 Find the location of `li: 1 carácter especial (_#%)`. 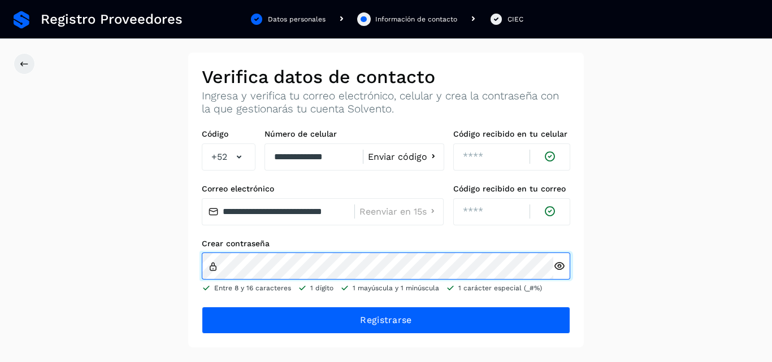

li: 1 carácter especial (_#%) is located at coordinates (494, 288).